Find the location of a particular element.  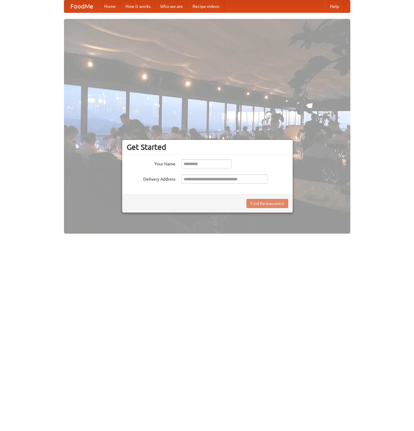

button: Find Restaurants! is located at coordinates (267, 203).